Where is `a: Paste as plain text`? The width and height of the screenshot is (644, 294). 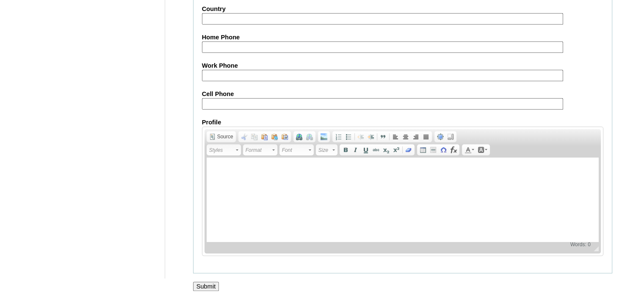 a: Paste as plain text is located at coordinates (275, 137).